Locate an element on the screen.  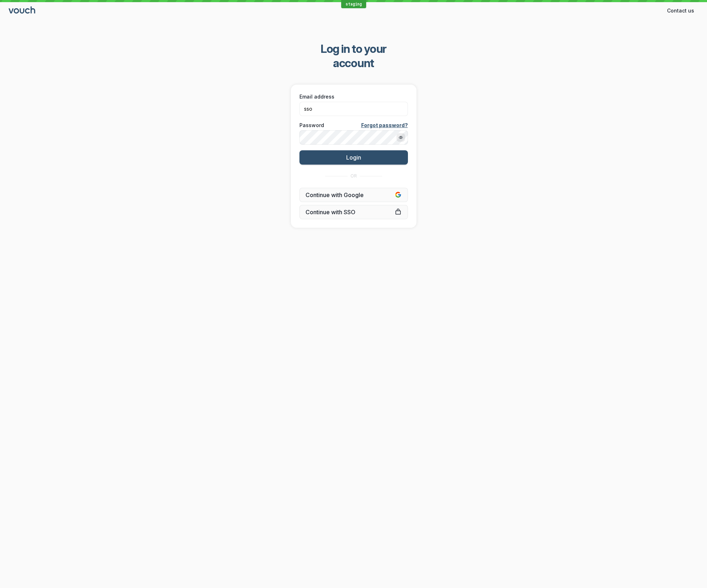
a: Go to sign in is located at coordinates (22, 11).